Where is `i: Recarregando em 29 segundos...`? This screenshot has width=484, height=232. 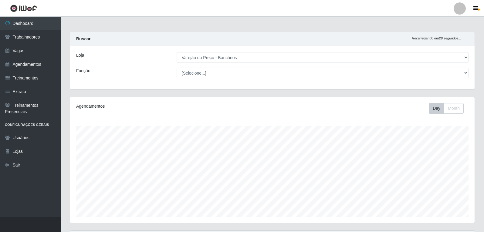
i: Recarregando em 29 segundos... is located at coordinates (436, 38).